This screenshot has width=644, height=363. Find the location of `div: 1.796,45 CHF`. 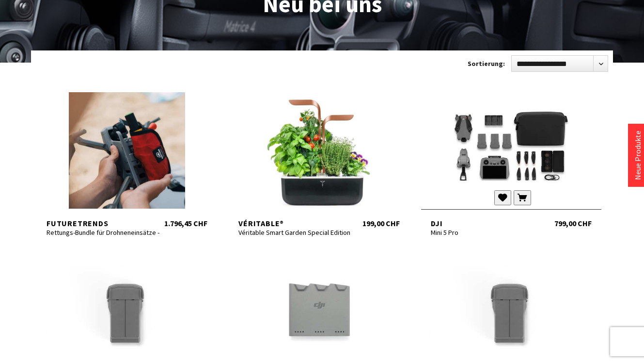

div: 1.796,45 CHF is located at coordinates (185, 223).